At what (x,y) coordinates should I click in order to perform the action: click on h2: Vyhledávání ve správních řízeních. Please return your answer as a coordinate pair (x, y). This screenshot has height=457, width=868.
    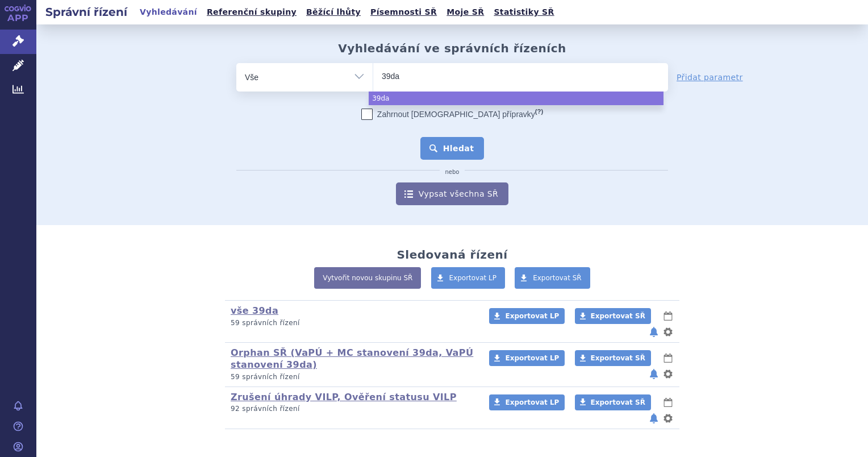
    Looking at the image, I should click on (452, 49).